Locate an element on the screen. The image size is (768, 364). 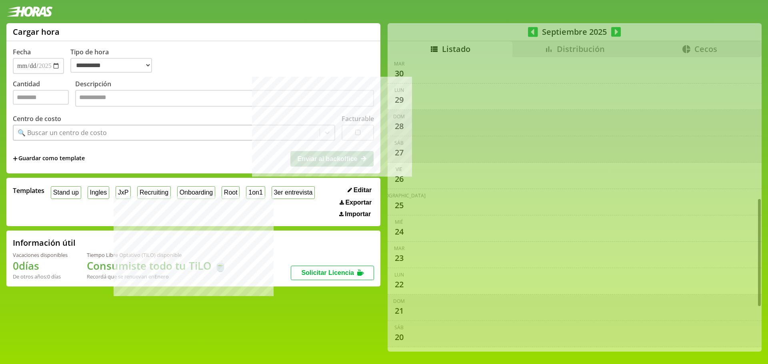
label: Fecha is located at coordinates (22, 52).